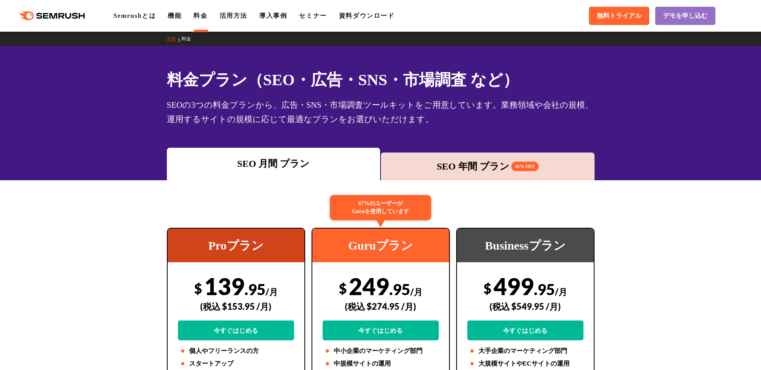 This screenshot has height=370, width=761. I want to click on a: 無料トライアル, so click(619, 16).